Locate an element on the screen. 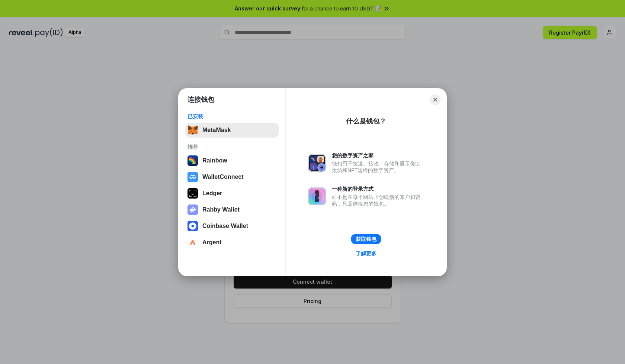 This screenshot has height=364, width=625. button: Coinbase Wallet is located at coordinates (232, 226).